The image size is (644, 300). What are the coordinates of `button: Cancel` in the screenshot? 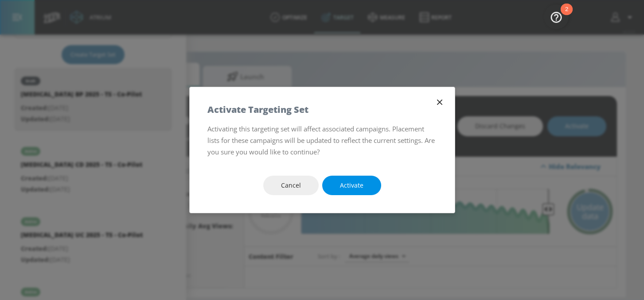 It's located at (291, 185).